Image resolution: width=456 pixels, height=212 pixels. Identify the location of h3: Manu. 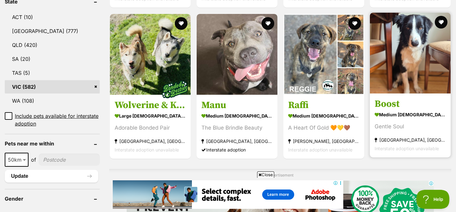
(237, 105).